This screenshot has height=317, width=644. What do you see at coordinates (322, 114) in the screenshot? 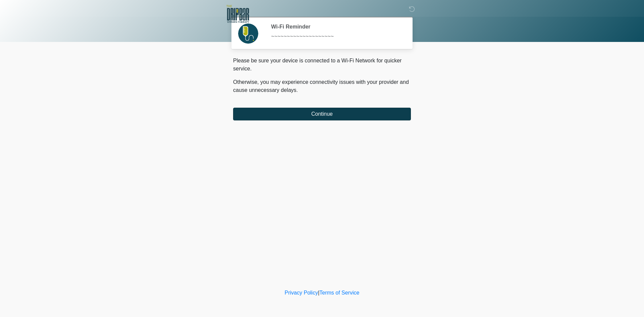
I see `button: Continue` at bounding box center [322, 114].